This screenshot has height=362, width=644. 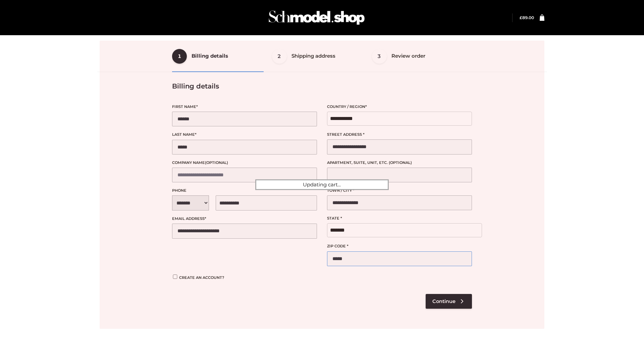 What do you see at coordinates (317, 18) in the screenshot?
I see `a: Schmodel Admin 964` at bounding box center [317, 18].